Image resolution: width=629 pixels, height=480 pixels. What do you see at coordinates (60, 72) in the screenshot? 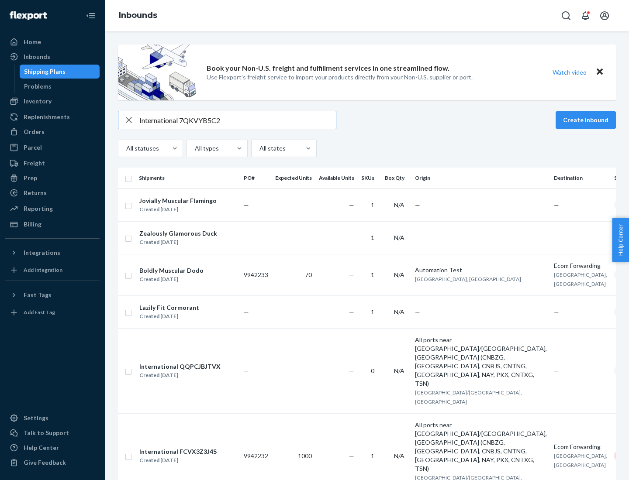
I see `a: Shipping Plans` at bounding box center [60, 72].